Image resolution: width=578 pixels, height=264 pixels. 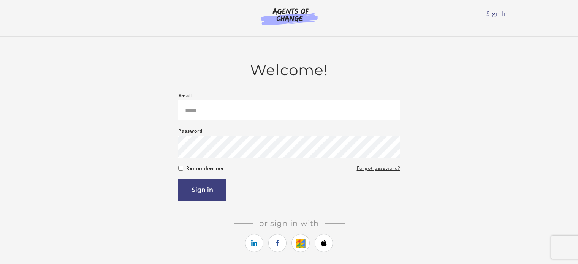 What do you see at coordinates (190, 131) in the screenshot?
I see `label: Password` at bounding box center [190, 131].